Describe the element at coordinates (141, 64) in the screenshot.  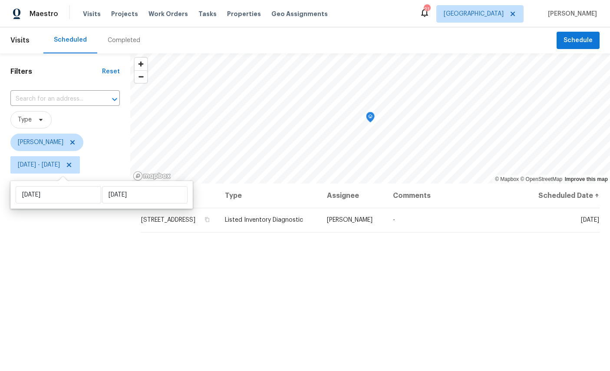
I see `span: Zoom in` at that location.